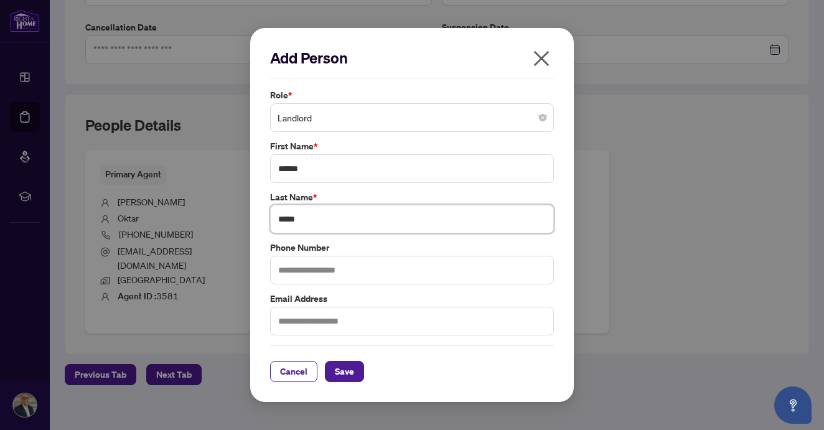 The width and height of the screenshot is (824, 430). What do you see at coordinates (412, 58) in the screenshot?
I see `h2: Add Person` at bounding box center [412, 58].